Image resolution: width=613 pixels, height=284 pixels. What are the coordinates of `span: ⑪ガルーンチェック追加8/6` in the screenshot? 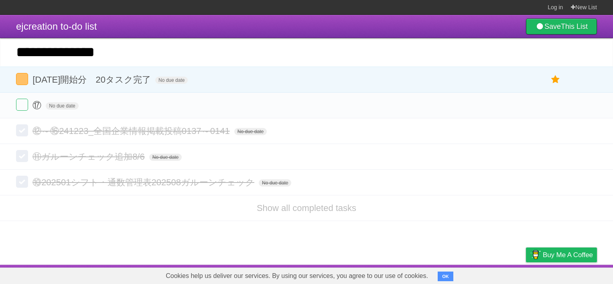 It's located at (89, 156).